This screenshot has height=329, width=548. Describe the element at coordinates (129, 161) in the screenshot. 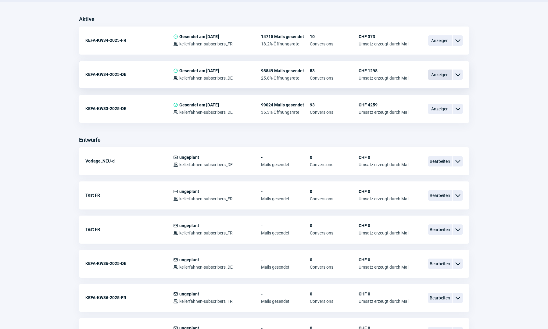

I see `div: Vorlage_NEU-d` at that location.